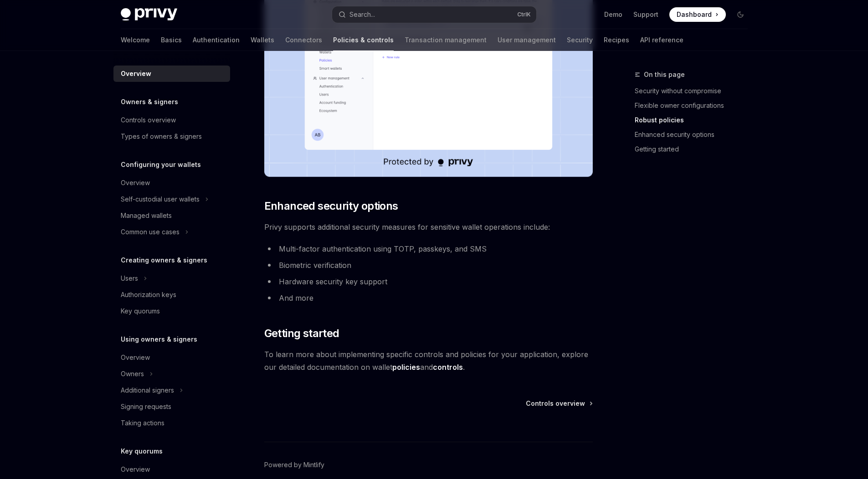  What do you see at coordinates (428, 249) in the screenshot?
I see `li: Multi-factor authentication using TOTP, passkeys, and SMS` at bounding box center [428, 249].